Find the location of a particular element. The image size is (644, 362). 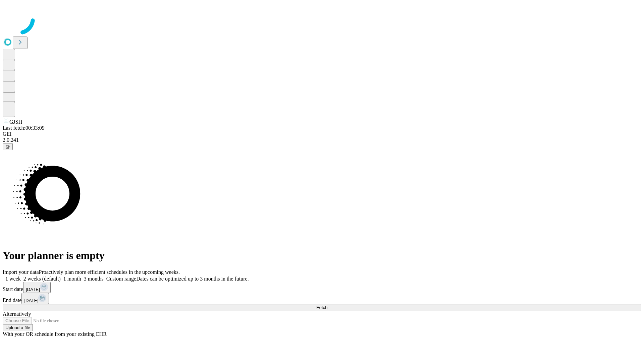

span: Dates can be optimized up to 3 months in the future. is located at coordinates (192, 279).